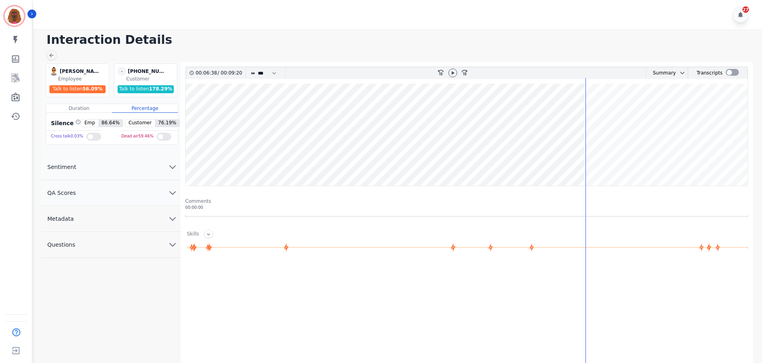 The height and width of the screenshot is (363, 762). I want to click on img: Bordered avatar, so click(14, 16).